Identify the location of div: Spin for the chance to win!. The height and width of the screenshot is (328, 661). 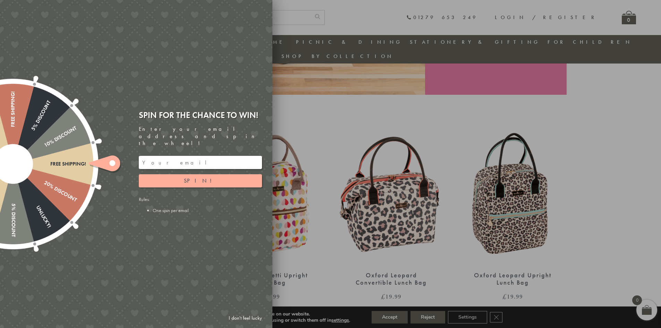
(200, 115).